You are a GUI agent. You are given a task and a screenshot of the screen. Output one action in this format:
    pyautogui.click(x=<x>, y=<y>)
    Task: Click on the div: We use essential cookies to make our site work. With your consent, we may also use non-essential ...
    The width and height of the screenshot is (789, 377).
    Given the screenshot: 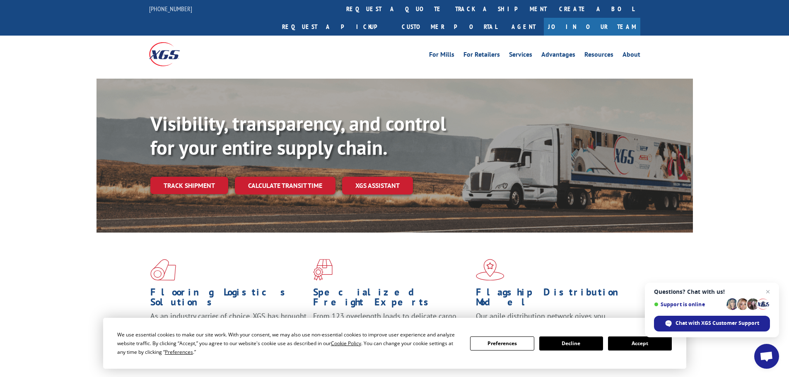 What is the action you would take?
    pyautogui.click(x=289, y=343)
    